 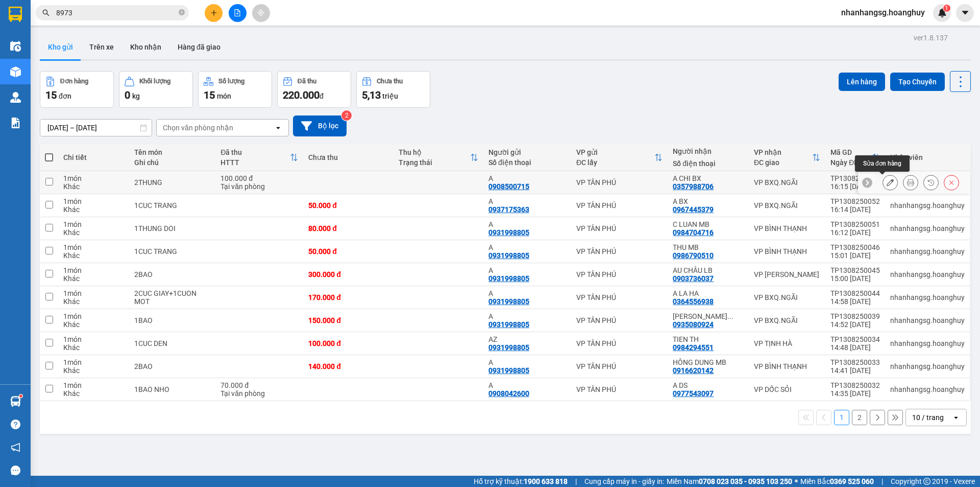 I want to click on span: Hỗ trợ kỹ thuật:, so click(x=520, y=481).